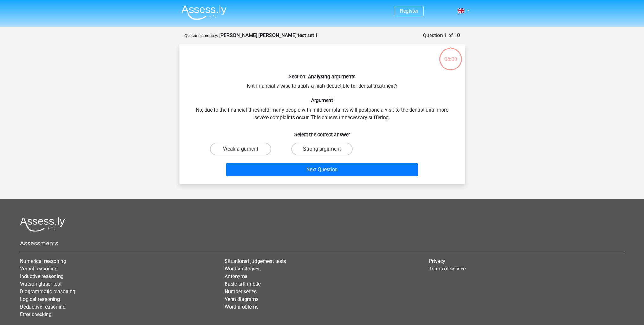  I want to click on label: Strong argument, so click(322, 149).